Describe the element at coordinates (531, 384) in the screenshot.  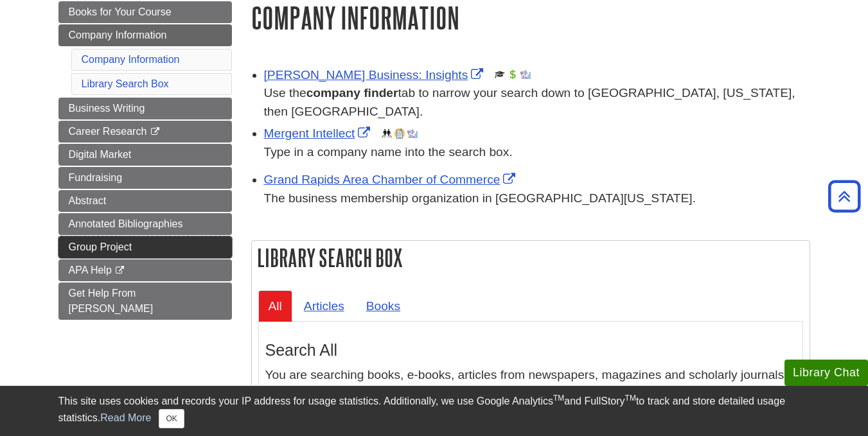
I see `p: You are searching books, e-books, articles from newspapers, magazines and scholarly journals, DVD...` at that location.